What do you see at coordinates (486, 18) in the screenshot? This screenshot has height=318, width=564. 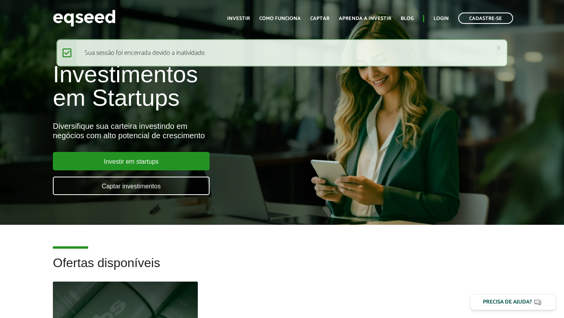 I see `a: Cadastre-se` at bounding box center [486, 18].